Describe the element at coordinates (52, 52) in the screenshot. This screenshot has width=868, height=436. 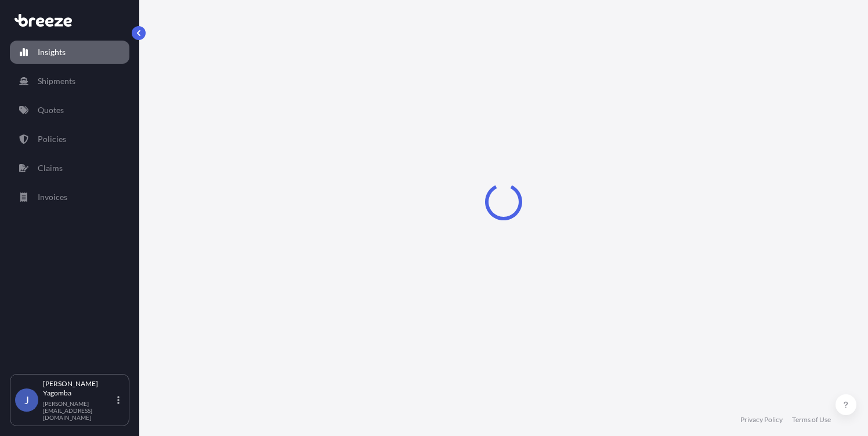
I see `p: Insights` at that location.